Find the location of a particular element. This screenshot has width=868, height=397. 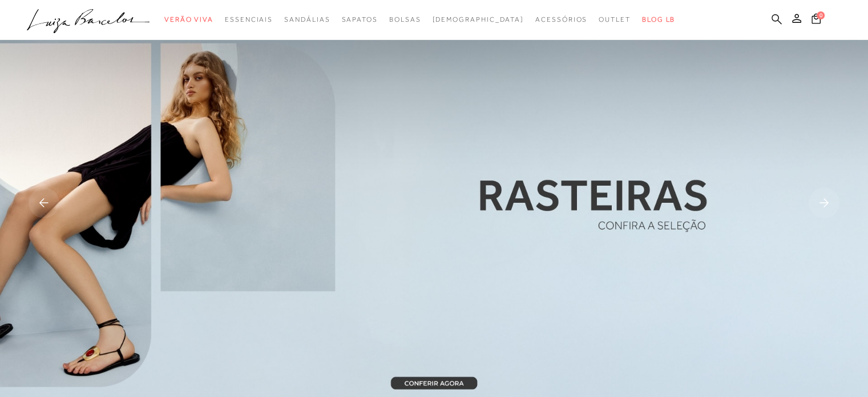

span: BLOG LB is located at coordinates (658, 19).